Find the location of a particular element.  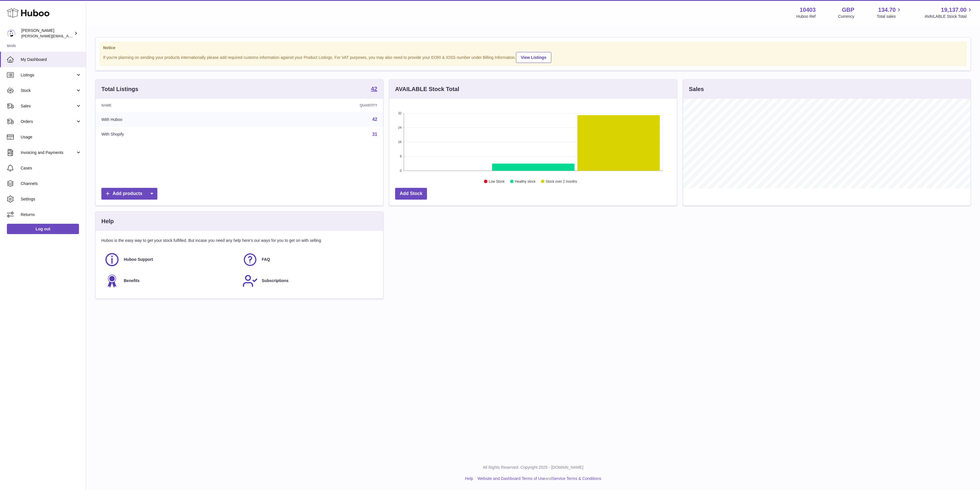

a: Website and Dashboard Terms of Use is located at coordinates (511, 479).